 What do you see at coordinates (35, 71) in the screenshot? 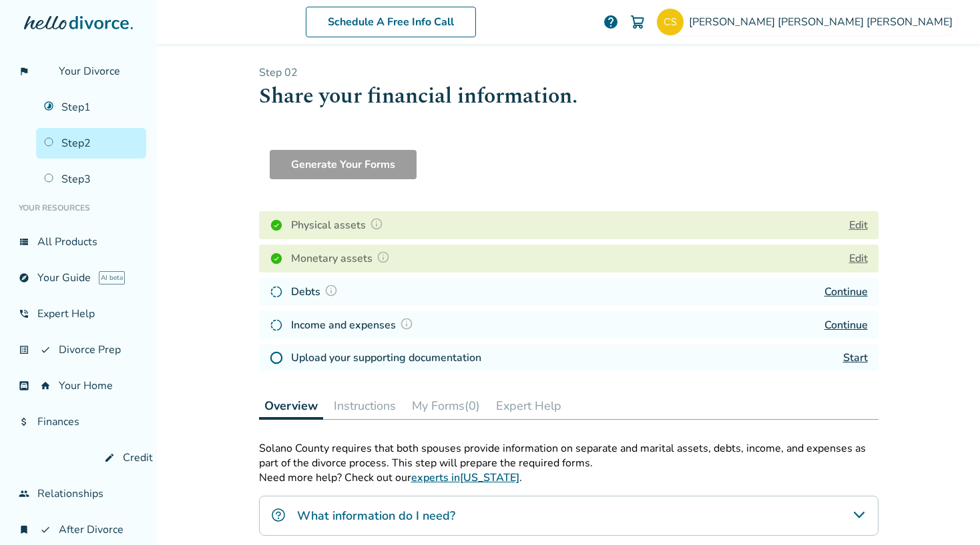
I see `span: flag_2` at bounding box center [35, 71].